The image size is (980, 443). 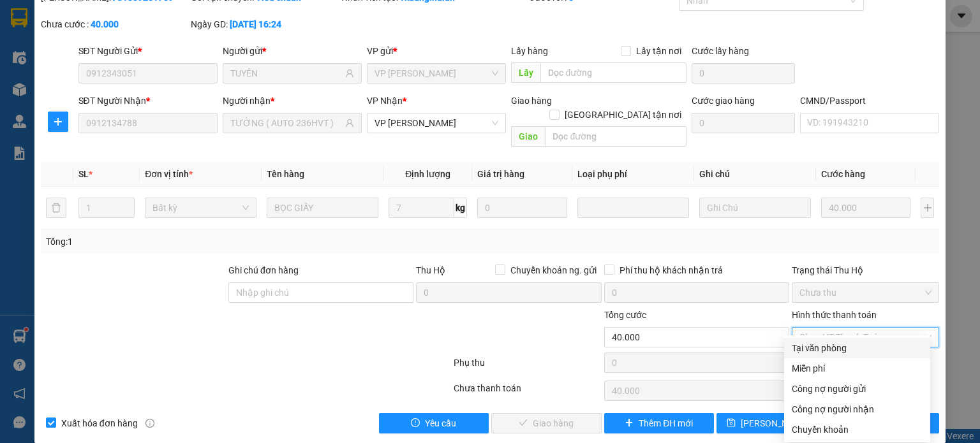 What do you see at coordinates (626, 315) in the screenshot?
I see `span: Tổng cước` at bounding box center [626, 315].